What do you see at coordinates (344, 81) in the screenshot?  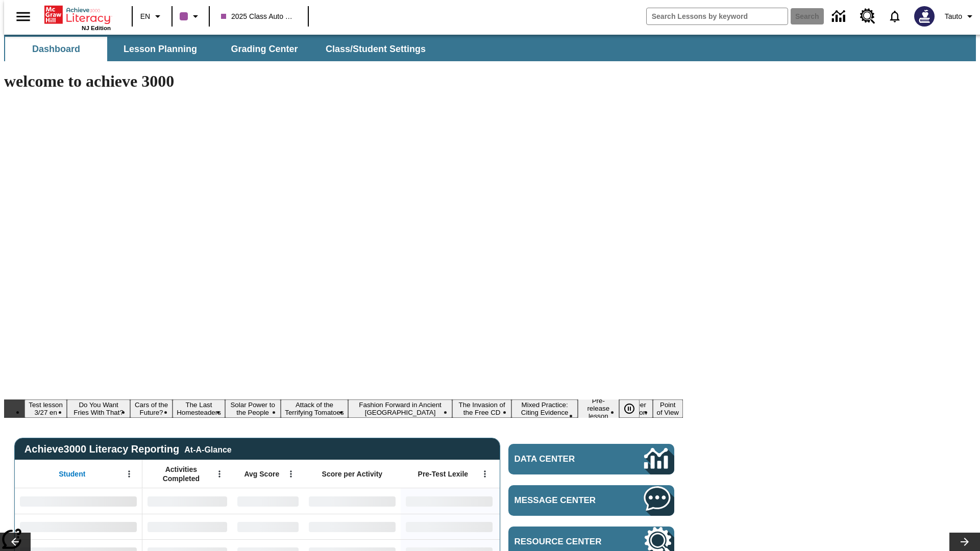 I see `h1: welcome to achieve 3000` at bounding box center [344, 81].